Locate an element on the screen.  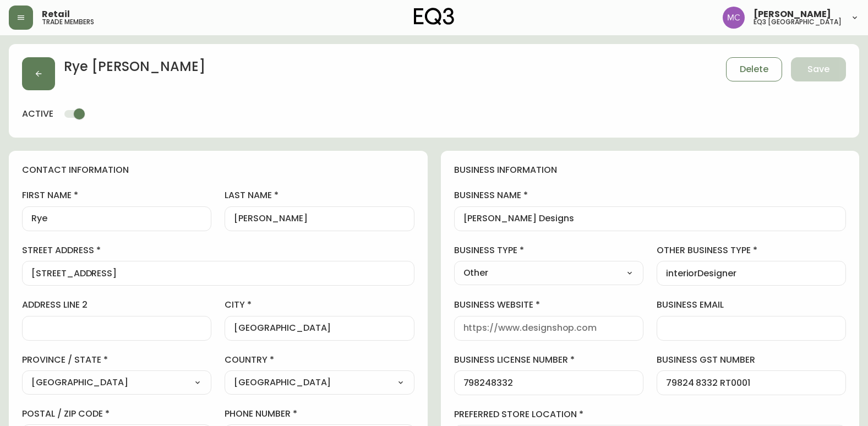
label: business website is located at coordinates (548, 305).